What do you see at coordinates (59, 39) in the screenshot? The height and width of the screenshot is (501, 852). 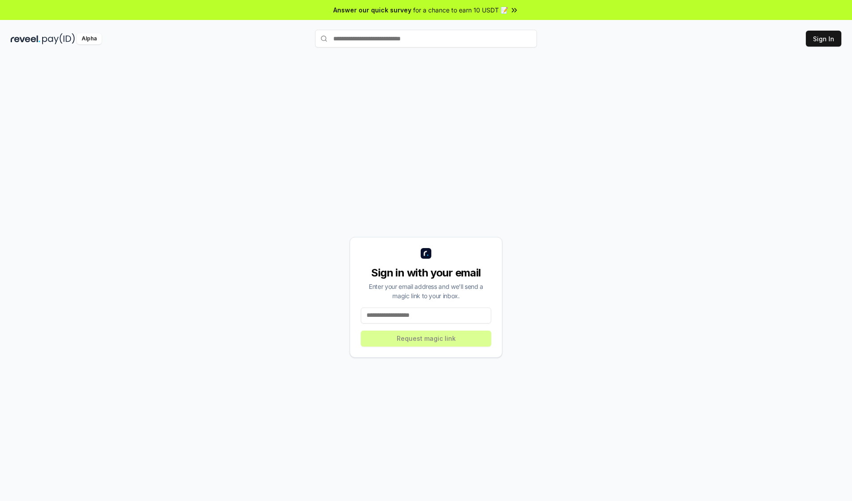 I see `img: pay_id` at bounding box center [59, 39].